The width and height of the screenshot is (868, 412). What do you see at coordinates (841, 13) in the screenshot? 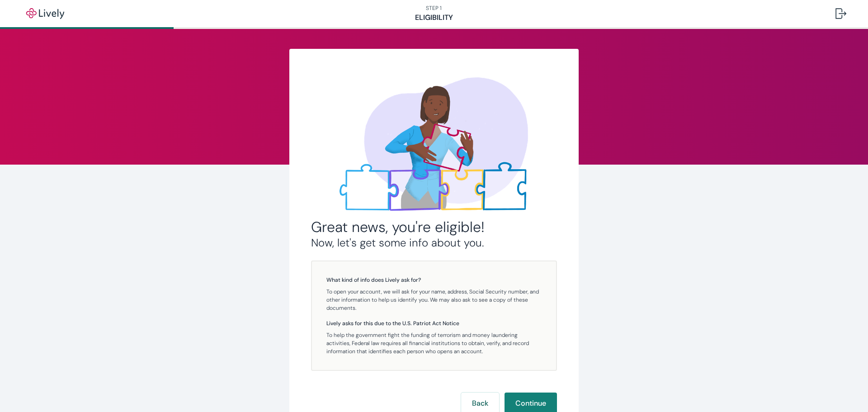
I see `button: Log out` at bounding box center [841, 13].